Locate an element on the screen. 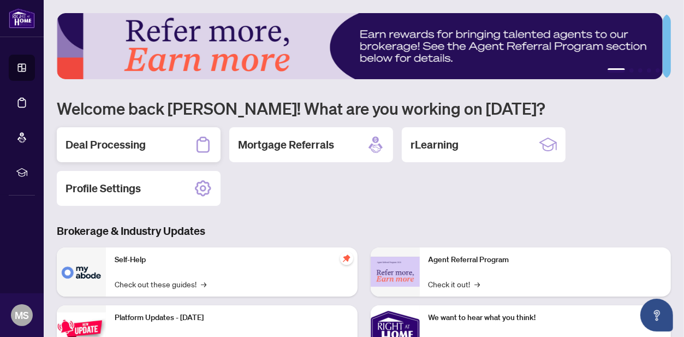  img: Slide 0 is located at coordinates (360, 46).